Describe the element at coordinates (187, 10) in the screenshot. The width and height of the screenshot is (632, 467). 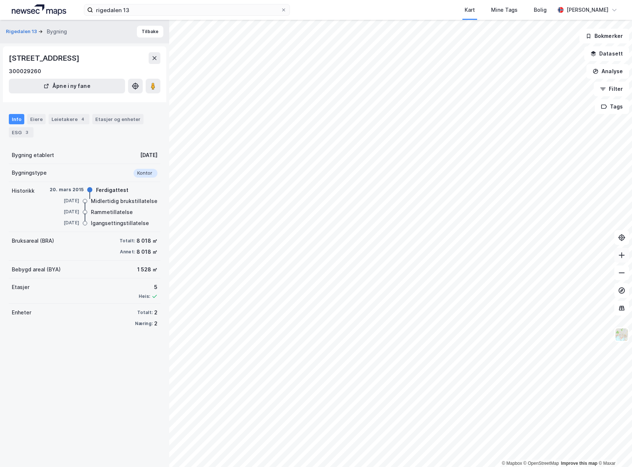
I see `input: Søk på adresse, matrikkel, gårdeiere, leietakere eller personer` at that location.